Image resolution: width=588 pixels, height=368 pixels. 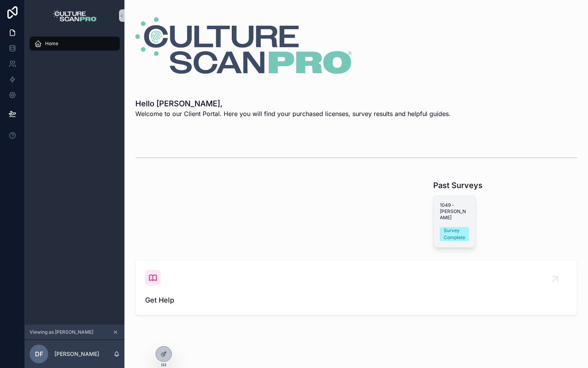 What do you see at coordinates (454, 234) in the screenshot?
I see `div: Survey Complete` at bounding box center [454, 234].